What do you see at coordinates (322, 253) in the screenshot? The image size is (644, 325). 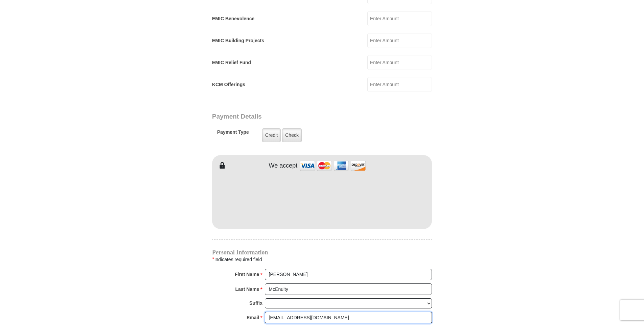 I see `h4: Personal Information` at bounding box center [322, 253].